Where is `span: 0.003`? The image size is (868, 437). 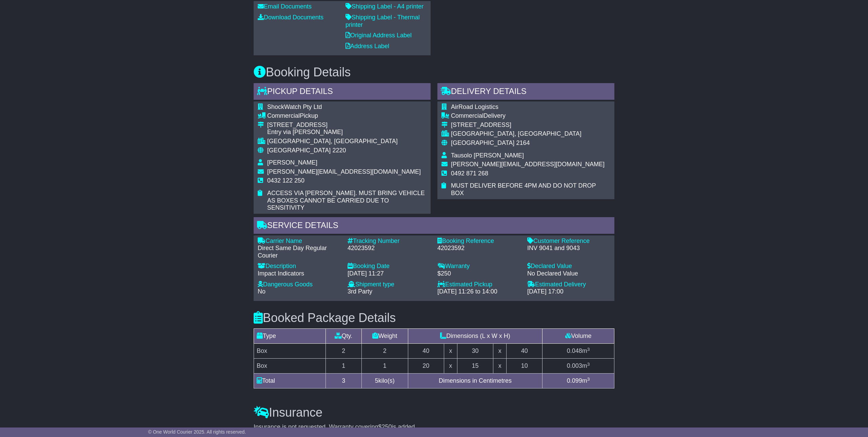 span: 0.003 is located at coordinates (574, 365).